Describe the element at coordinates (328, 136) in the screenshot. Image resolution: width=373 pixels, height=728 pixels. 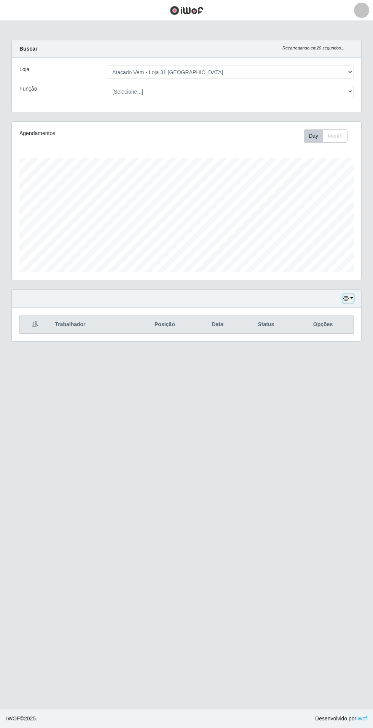
I see `div: Toolbar with button groups` at that location.